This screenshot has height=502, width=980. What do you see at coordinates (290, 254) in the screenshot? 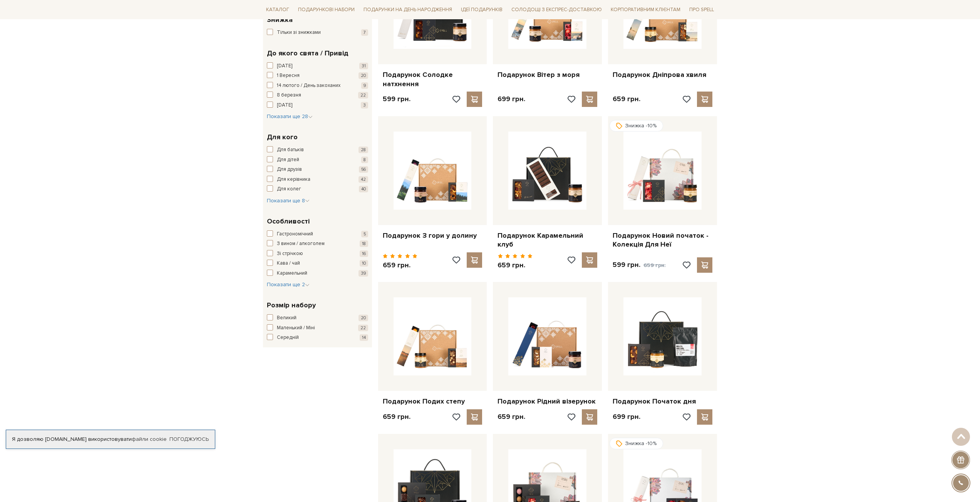
I see `span: Зі стрічкою` at bounding box center [290, 254].